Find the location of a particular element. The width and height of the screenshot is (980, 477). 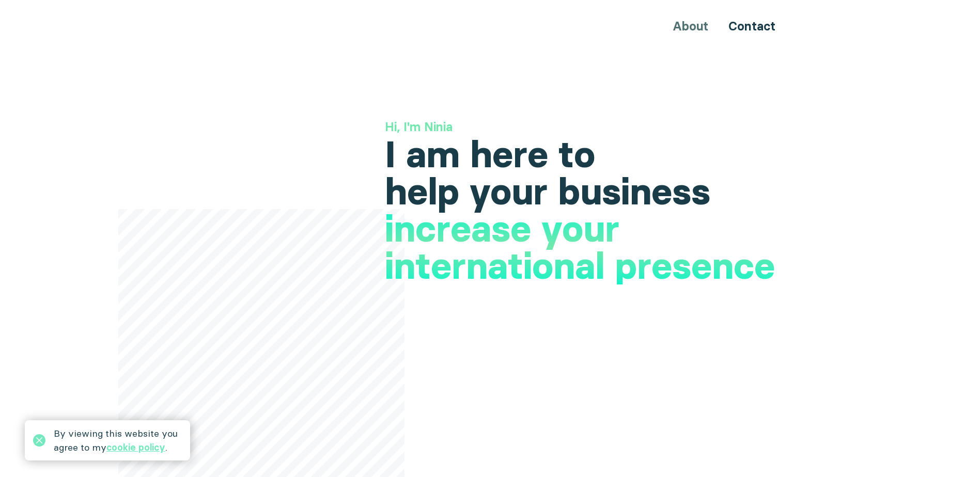

h3: Hi, I'm Ninia is located at coordinates (589, 127).